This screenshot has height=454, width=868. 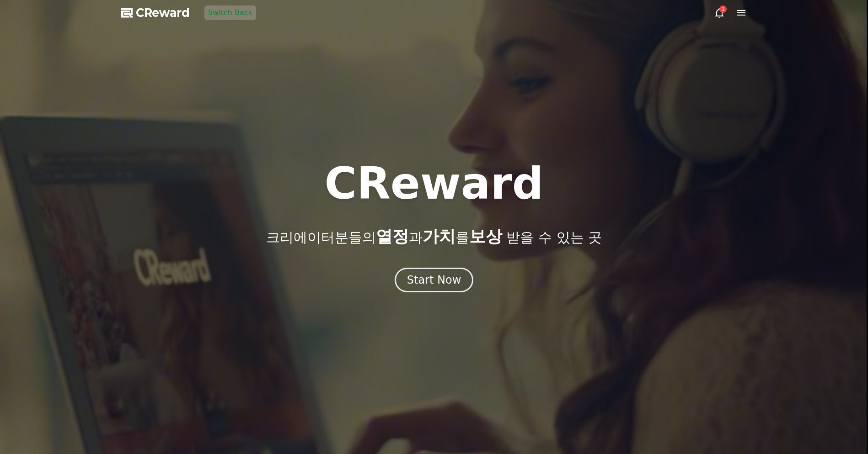 I want to click on h1: CReward, so click(x=434, y=184).